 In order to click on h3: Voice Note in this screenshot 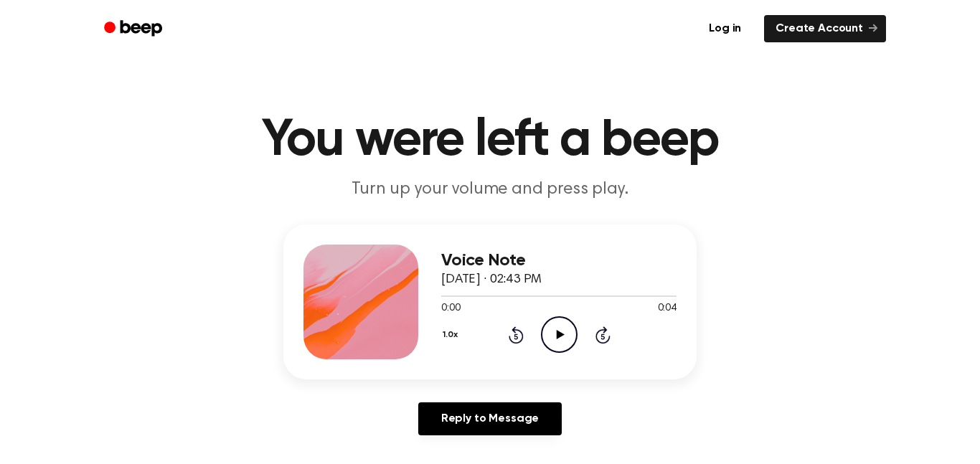, I will do `click(559, 261)`.